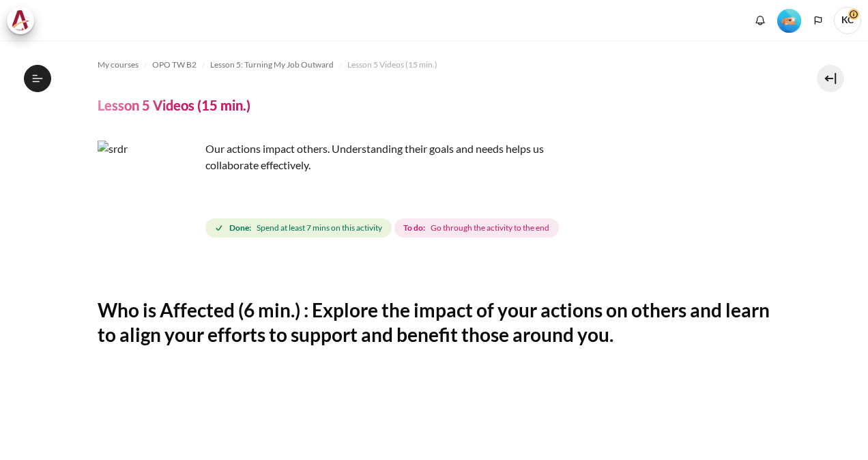  I want to click on a: Lesson 5: Turning My Job Outward, so click(271, 64).